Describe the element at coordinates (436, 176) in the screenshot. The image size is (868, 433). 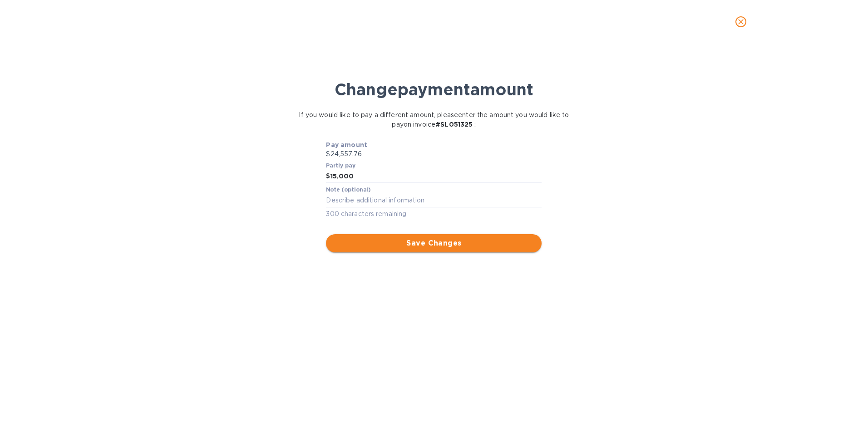
I see `input: Enter the amount you would like to pay` at that location.